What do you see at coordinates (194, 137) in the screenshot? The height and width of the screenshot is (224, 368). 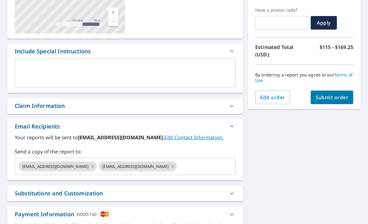 I see `a: EditContactInfo` at bounding box center [194, 137].